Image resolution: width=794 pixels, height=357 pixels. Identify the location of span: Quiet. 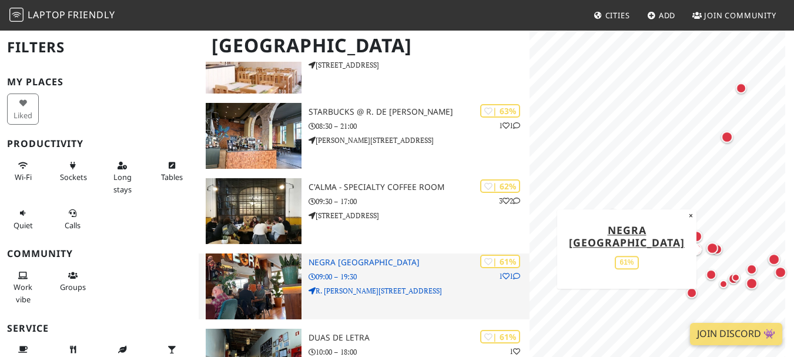
(23, 225).